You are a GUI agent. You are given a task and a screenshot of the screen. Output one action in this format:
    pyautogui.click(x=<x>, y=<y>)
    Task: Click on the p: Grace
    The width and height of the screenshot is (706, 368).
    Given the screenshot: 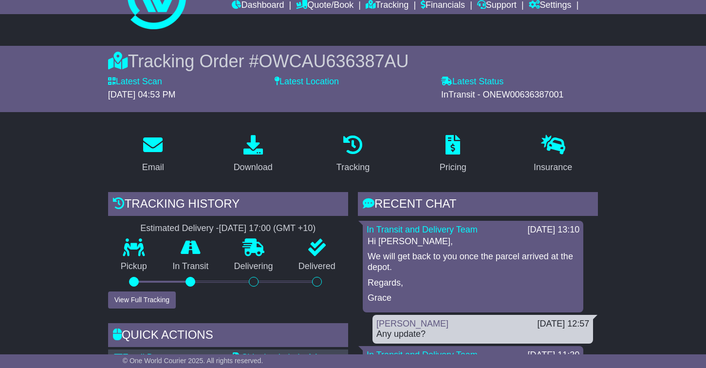 What is the action you would take?
    pyautogui.click(x=473, y=298)
    